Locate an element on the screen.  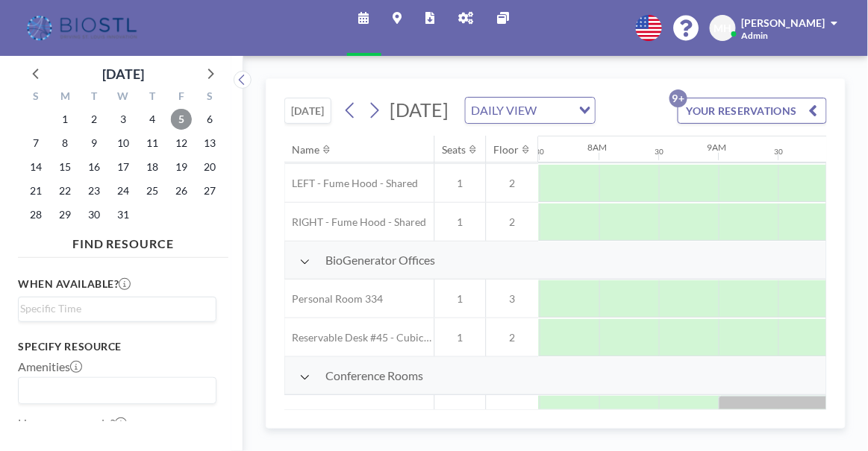
span: Sunday, December 14, 2025 is located at coordinates (36, 167).